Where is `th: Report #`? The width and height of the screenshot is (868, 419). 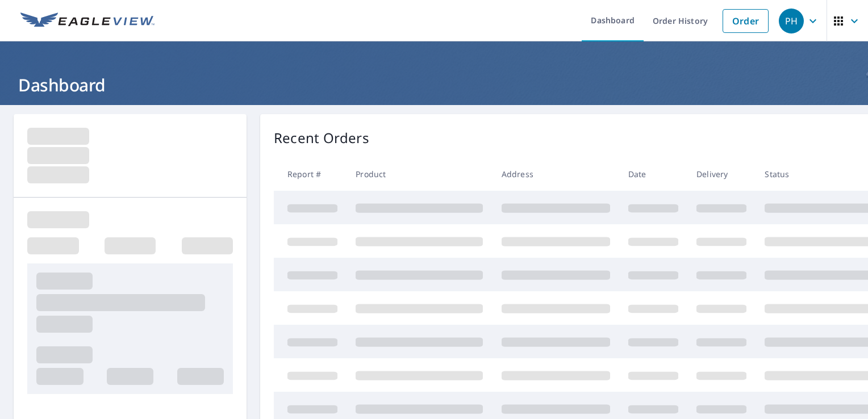
th: Report # is located at coordinates (310, 174).